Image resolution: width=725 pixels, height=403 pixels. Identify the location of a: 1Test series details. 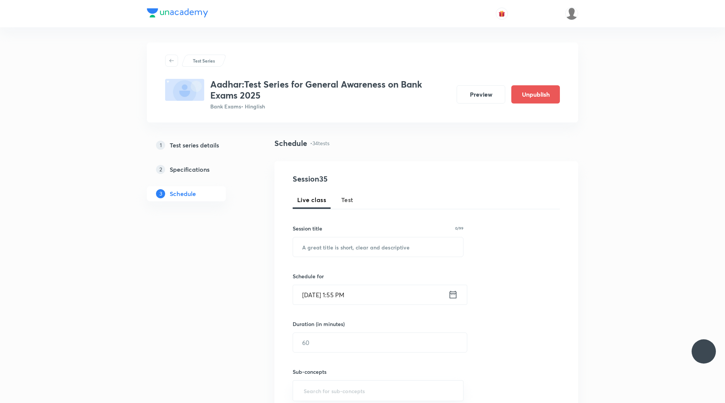
(198, 145).